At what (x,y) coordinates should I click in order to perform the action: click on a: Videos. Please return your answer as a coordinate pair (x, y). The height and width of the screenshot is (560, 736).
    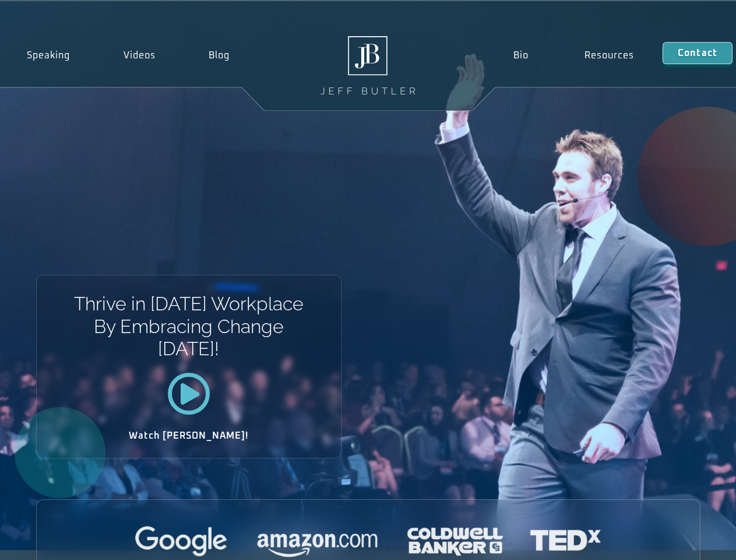
    Looking at the image, I should click on (139, 55).